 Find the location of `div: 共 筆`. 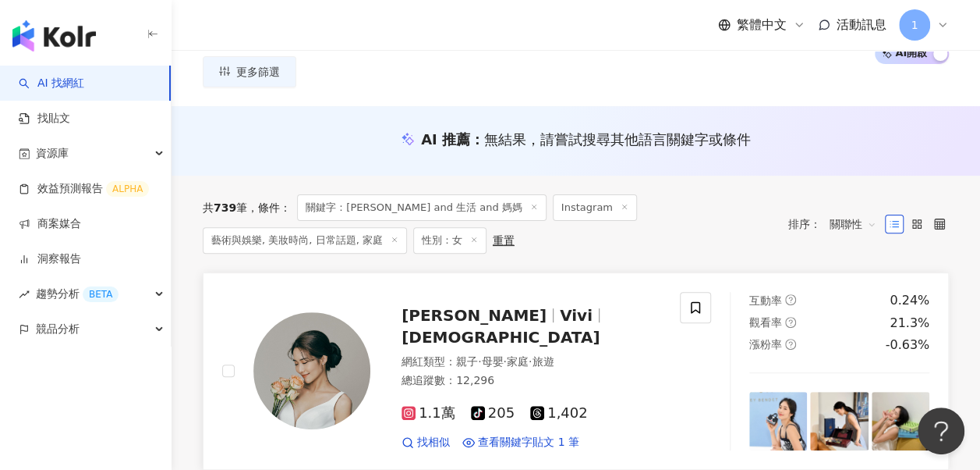

div: 共 筆 is located at coordinates (224, 208).